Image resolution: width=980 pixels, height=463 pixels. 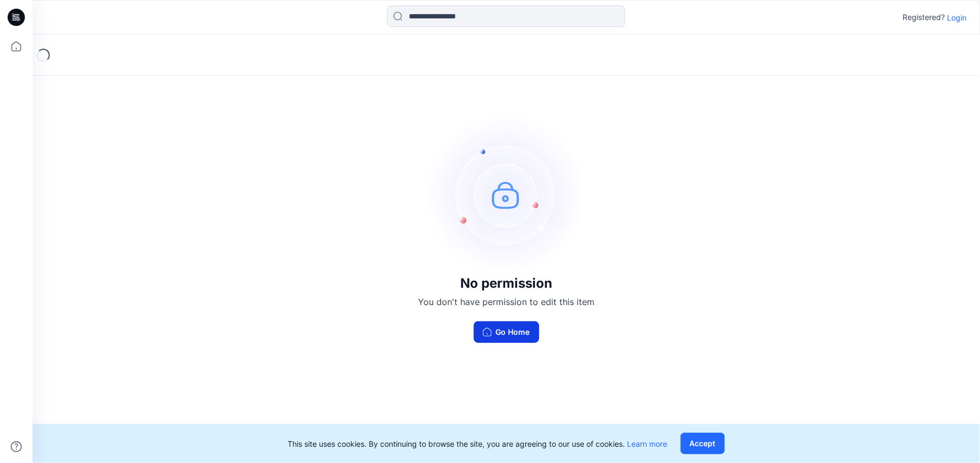 I want to click on a: Learn more, so click(x=647, y=444).